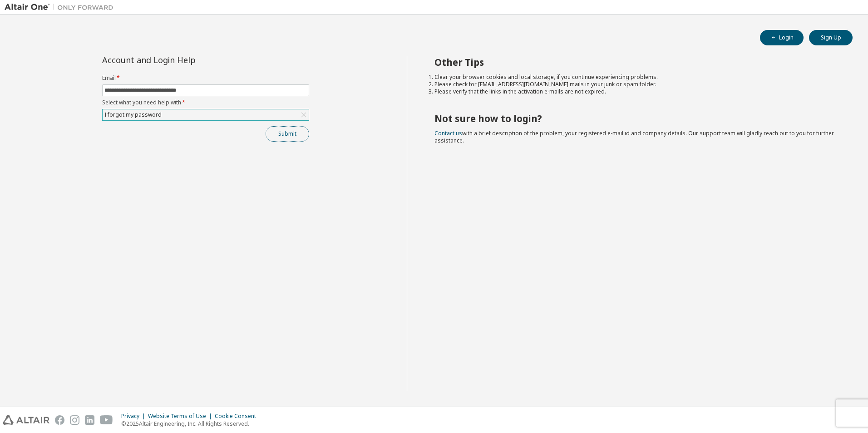  What do you see at coordinates (75, 420) in the screenshot?
I see `img: instagram.svg` at bounding box center [75, 420].